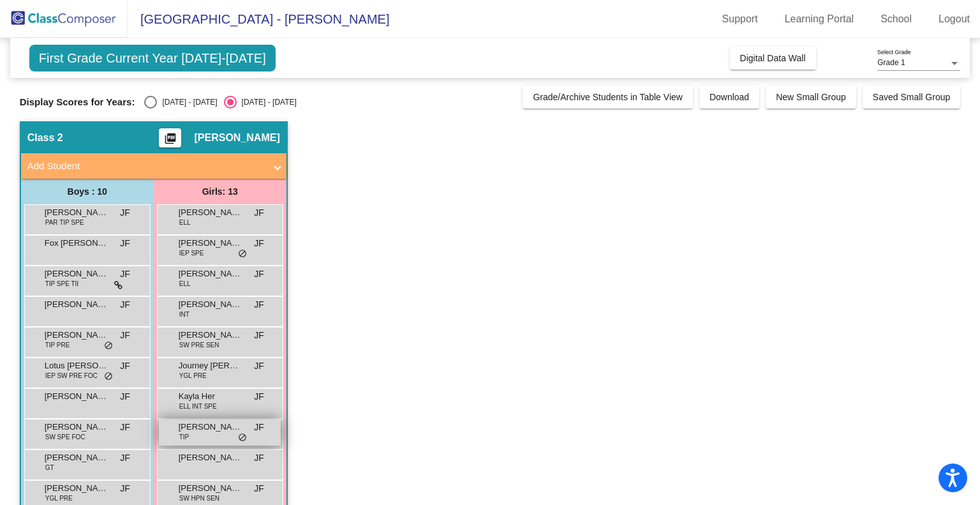 Image resolution: width=980 pixels, height=505 pixels. Describe the element at coordinates (729, 97) in the screenshot. I see `button: Download` at that location.